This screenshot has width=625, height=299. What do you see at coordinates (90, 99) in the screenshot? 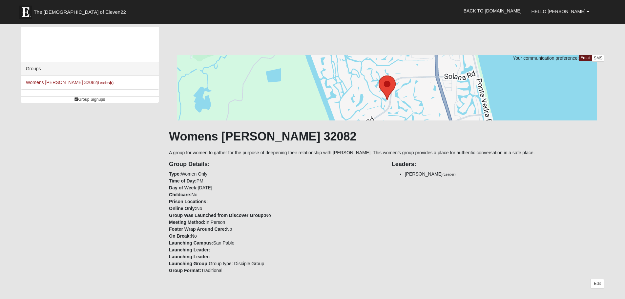
I see `a: Group Signups` at bounding box center [90, 99].